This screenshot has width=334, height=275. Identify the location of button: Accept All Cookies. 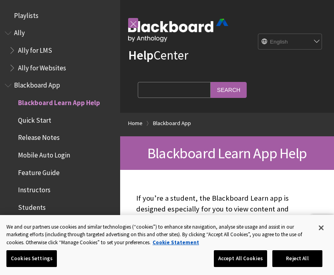
(240, 259).